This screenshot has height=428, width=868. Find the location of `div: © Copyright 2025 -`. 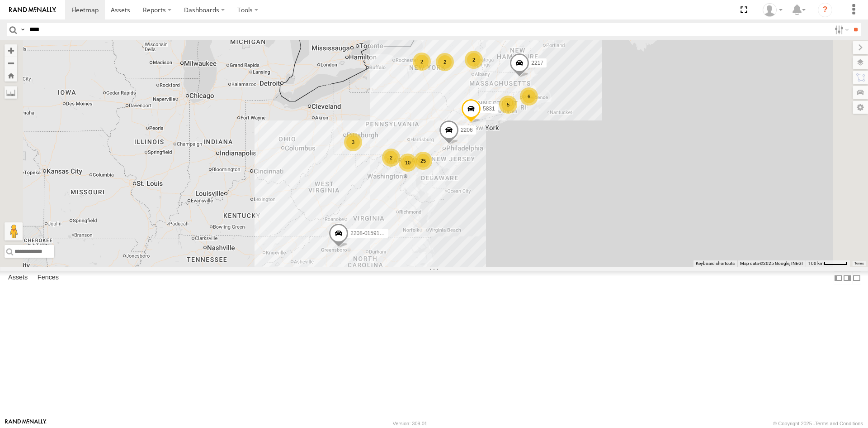

div: © Copyright 2025 - is located at coordinates (818, 424).